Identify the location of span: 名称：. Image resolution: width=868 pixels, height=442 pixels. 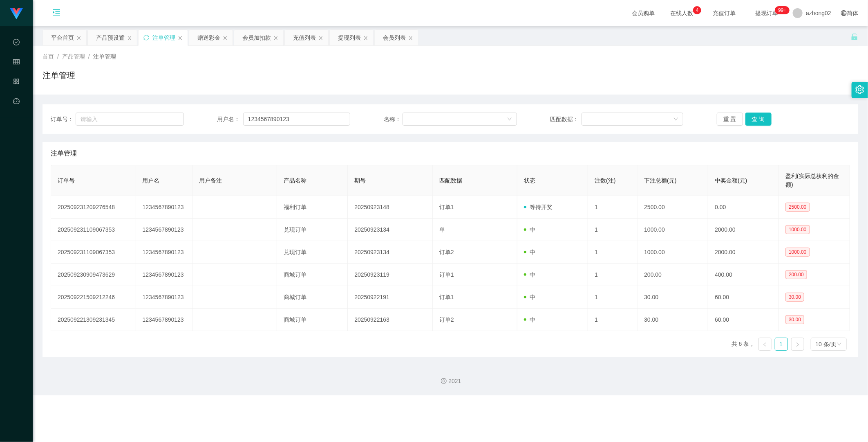
(393, 119).